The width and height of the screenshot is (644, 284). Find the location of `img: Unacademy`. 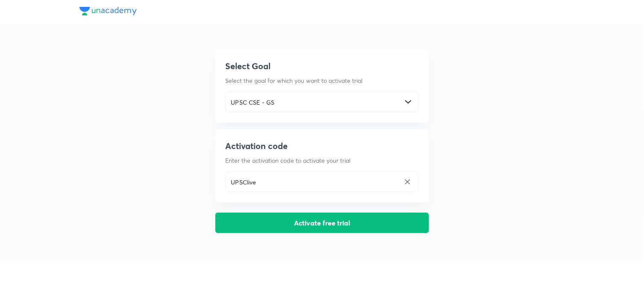

img: Unacademy is located at coordinates (108, 11).